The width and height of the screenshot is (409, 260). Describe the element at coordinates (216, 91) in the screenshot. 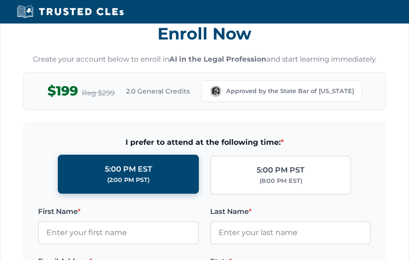

I see `img: Washington Bar` at that location.